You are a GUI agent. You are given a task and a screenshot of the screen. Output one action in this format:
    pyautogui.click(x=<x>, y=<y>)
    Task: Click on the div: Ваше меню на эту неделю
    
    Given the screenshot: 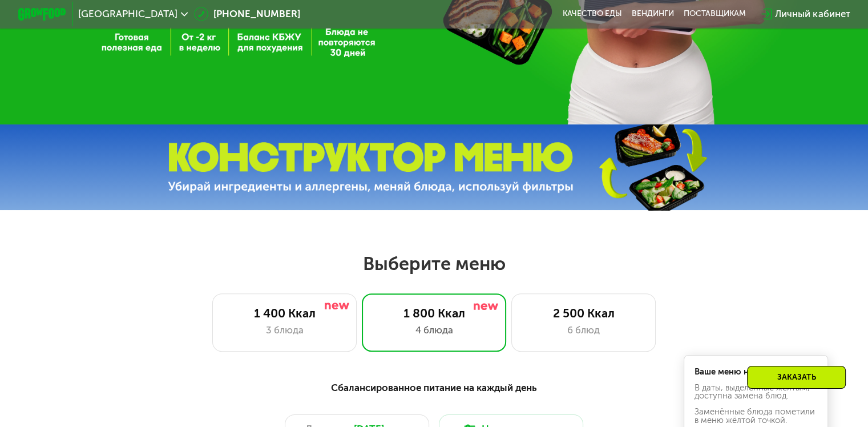 What is the action you would take?
    pyautogui.click(x=756, y=372)
    